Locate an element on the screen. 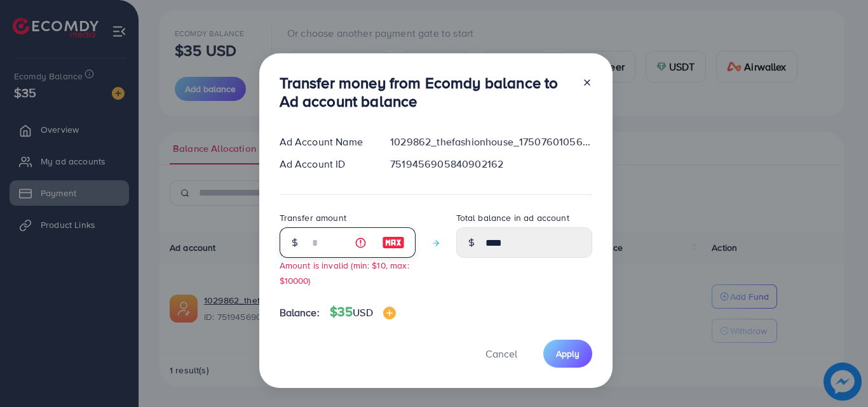 The image size is (868, 407). div: 1029862_thefashionhouse_1750760105612 is located at coordinates (491, 142).